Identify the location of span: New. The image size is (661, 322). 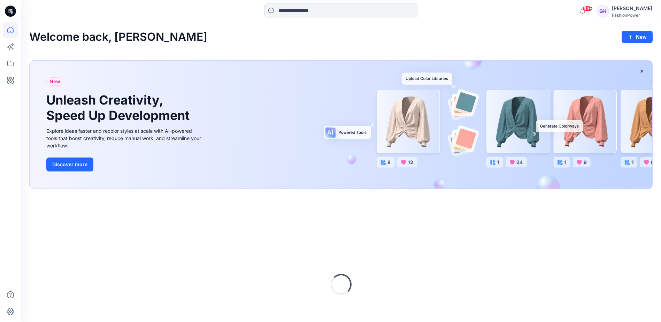
(55, 81).